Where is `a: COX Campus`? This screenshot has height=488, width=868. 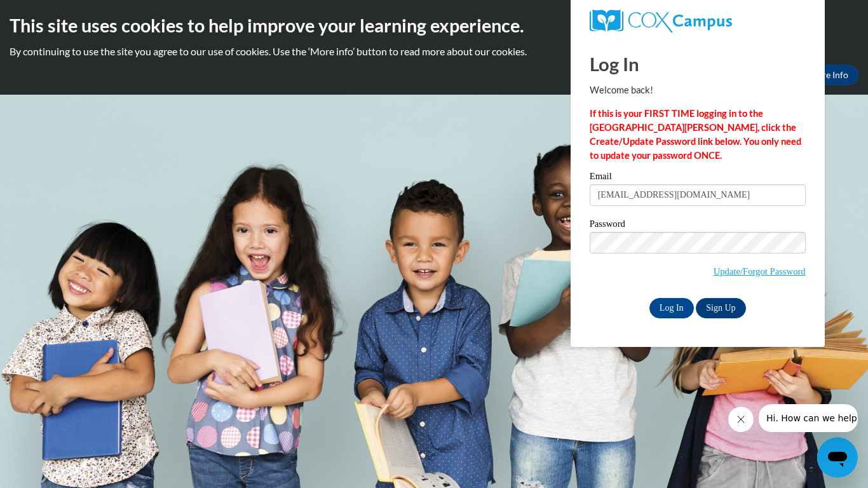 a: COX Campus is located at coordinates (697, 21).